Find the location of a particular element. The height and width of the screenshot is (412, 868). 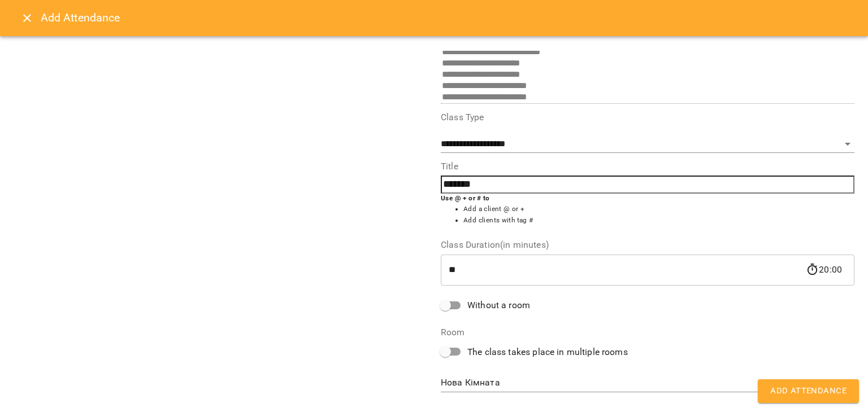

div: Нова Кімната is located at coordinates (647, 384).